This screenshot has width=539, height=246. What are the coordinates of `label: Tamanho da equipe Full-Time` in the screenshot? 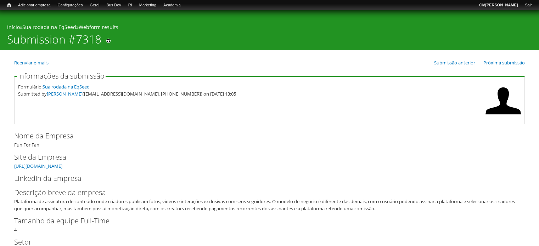 It's located at (264, 221).